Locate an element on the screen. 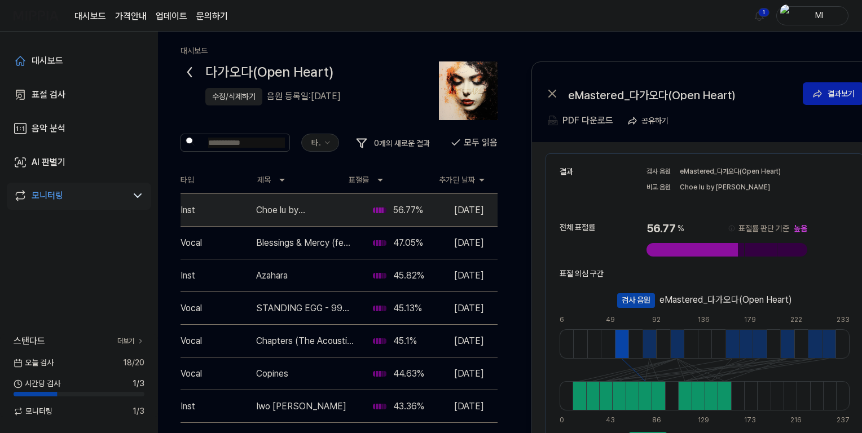 The image size is (862, 433). button: profileMl is located at coordinates (812, 16).